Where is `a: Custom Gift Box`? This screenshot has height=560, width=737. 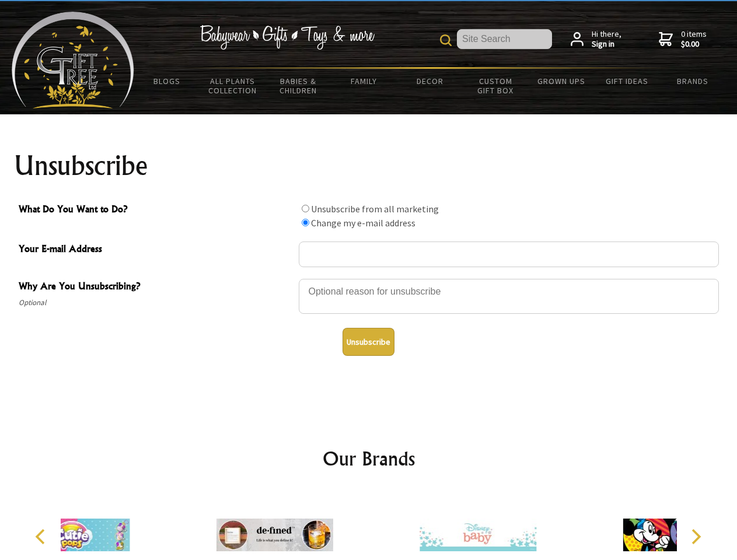 a: Custom Gift Box is located at coordinates (495, 86).